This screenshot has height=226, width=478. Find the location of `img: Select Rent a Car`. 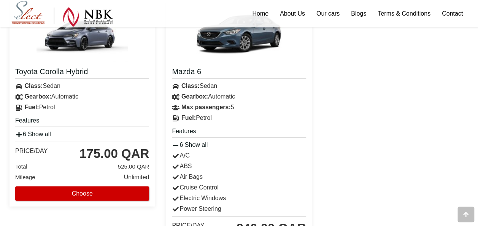

img: Select Rent a Car is located at coordinates (62, 14).